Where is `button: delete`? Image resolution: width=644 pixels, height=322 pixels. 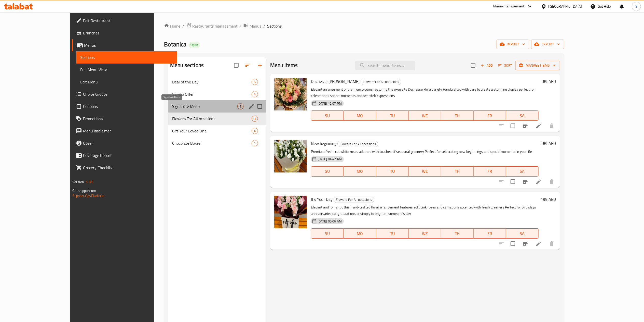 button: delete is located at coordinates (552, 126).